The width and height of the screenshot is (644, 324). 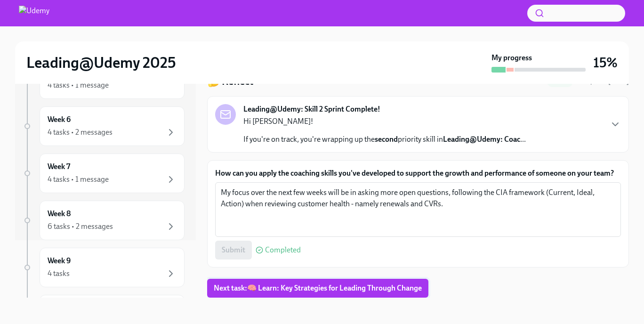 What do you see at coordinates (104, 220) in the screenshot?
I see `a: Week 86 tasks • 2 messages` at bounding box center [104, 220].